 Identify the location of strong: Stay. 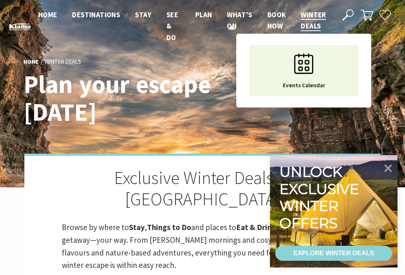
(137, 227).